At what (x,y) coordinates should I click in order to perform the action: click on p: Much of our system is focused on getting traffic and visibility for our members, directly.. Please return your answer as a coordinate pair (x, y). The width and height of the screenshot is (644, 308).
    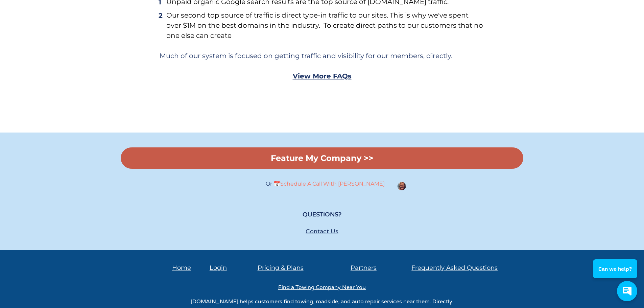
    Looking at the image, I should click on (322, 56).